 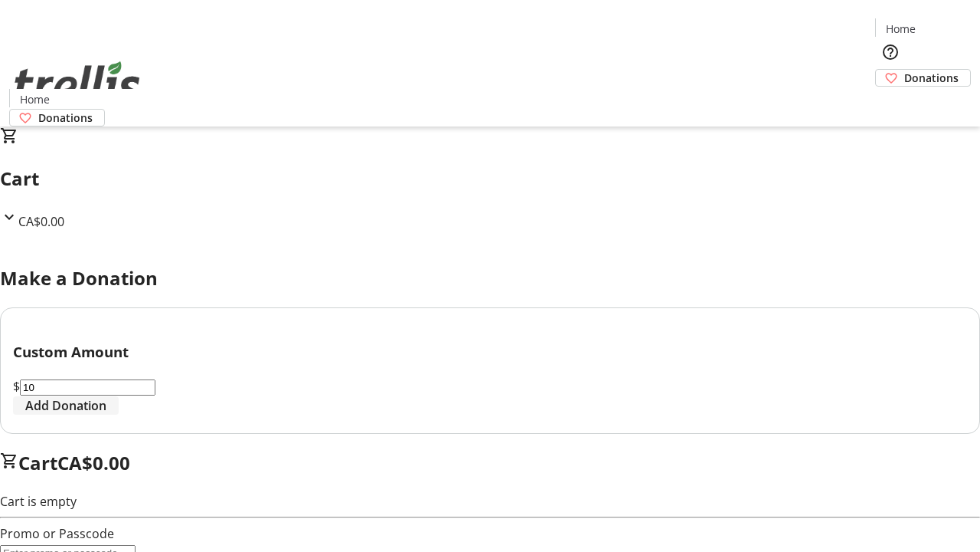 What do you see at coordinates (890, 52) in the screenshot?
I see `button: Help` at bounding box center [890, 52].